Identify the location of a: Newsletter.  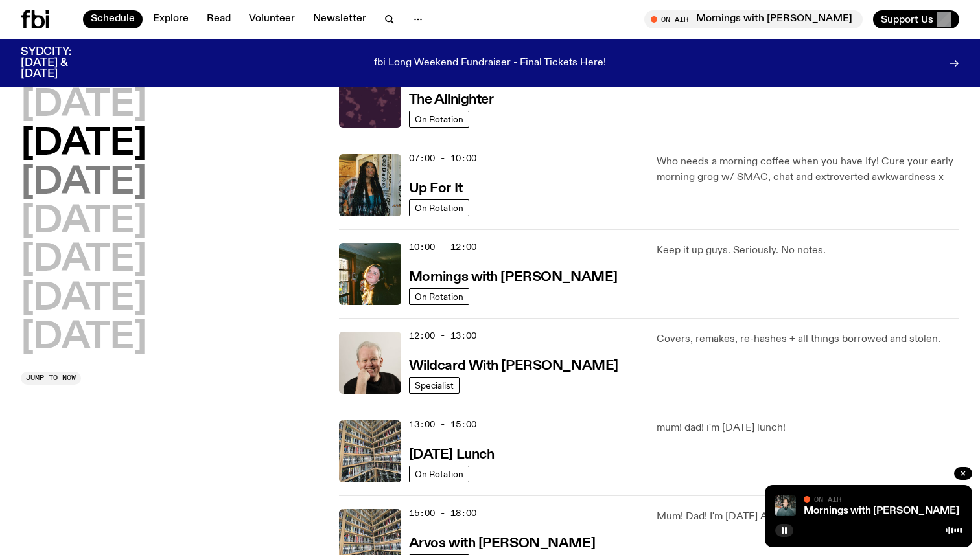
(339, 20).